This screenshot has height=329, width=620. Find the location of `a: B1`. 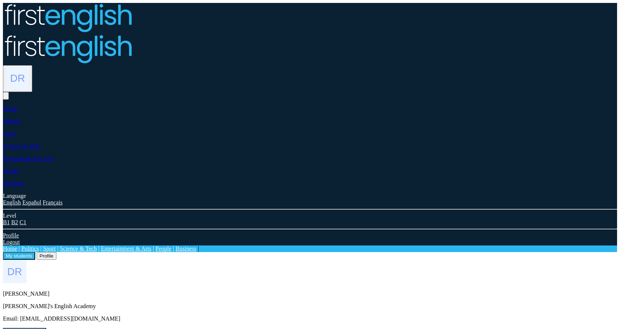

a: B1 is located at coordinates (6, 222).